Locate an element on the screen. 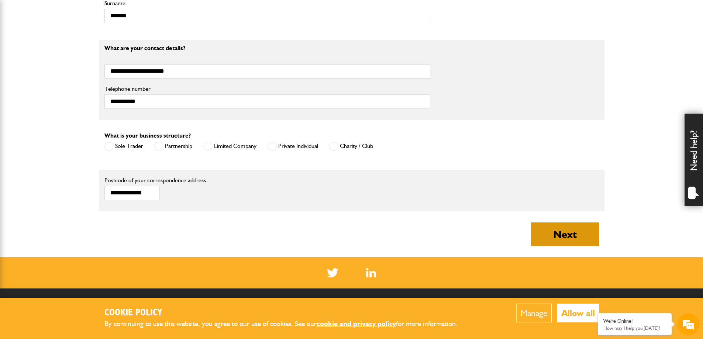  label: Surname is located at coordinates (267, 3).